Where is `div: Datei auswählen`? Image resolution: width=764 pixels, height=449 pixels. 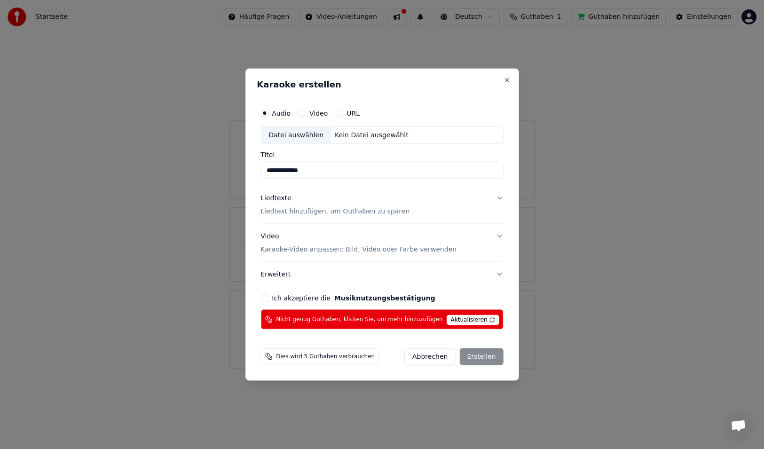
div: Datei auswählen is located at coordinates (296, 135).